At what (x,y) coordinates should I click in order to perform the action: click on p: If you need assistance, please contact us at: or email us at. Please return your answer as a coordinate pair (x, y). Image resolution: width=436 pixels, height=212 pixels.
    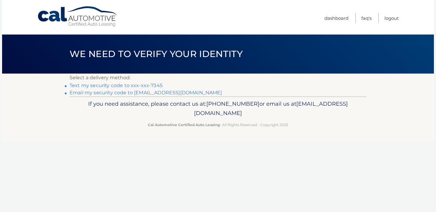
    Looking at the image, I should click on (218, 109).